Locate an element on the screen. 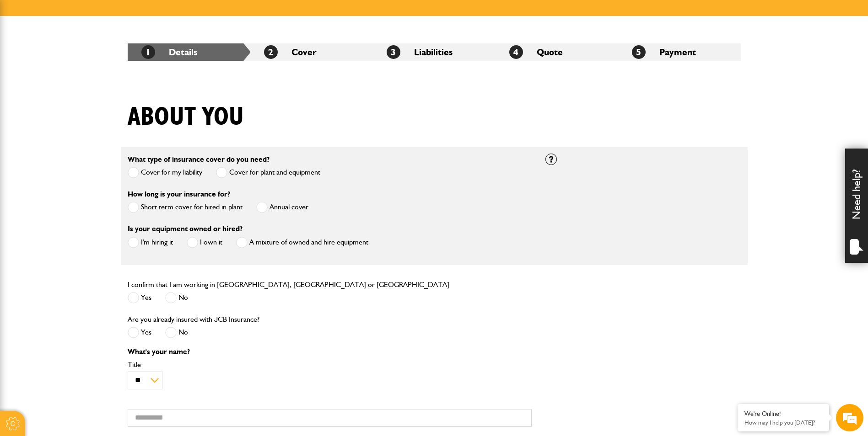 Image resolution: width=868 pixels, height=436 pixels. p: How may I help you today? is located at coordinates (783, 422).